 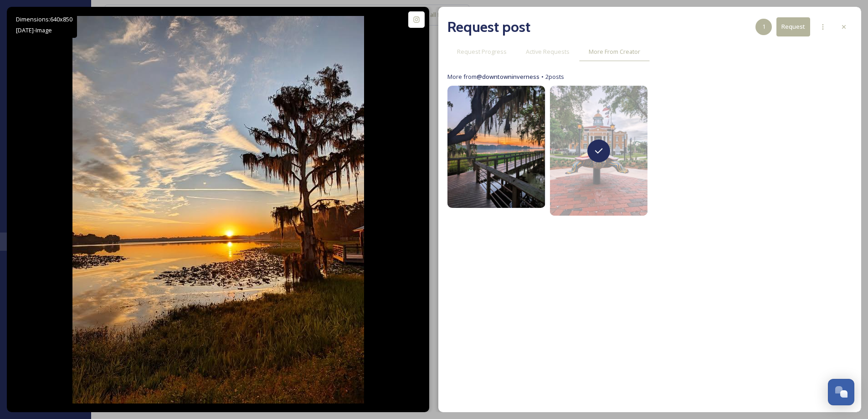 What do you see at coordinates (614, 52) in the screenshot?
I see `span: More From Creator` at bounding box center [614, 52].